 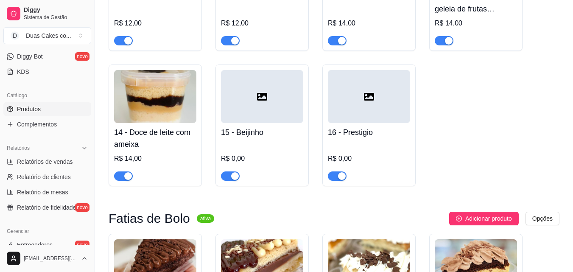 I want to click on img: product-image, so click(x=155, y=96).